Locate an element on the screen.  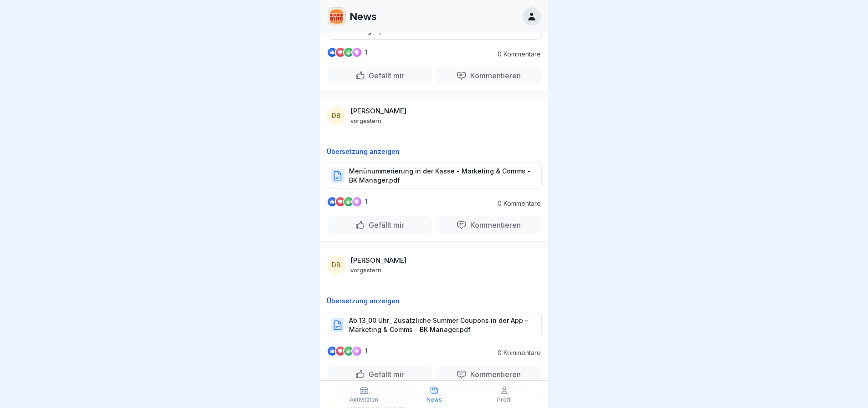
img: w2f18lwxr3adf3talrpwf6id.png is located at coordinates (337, 17).